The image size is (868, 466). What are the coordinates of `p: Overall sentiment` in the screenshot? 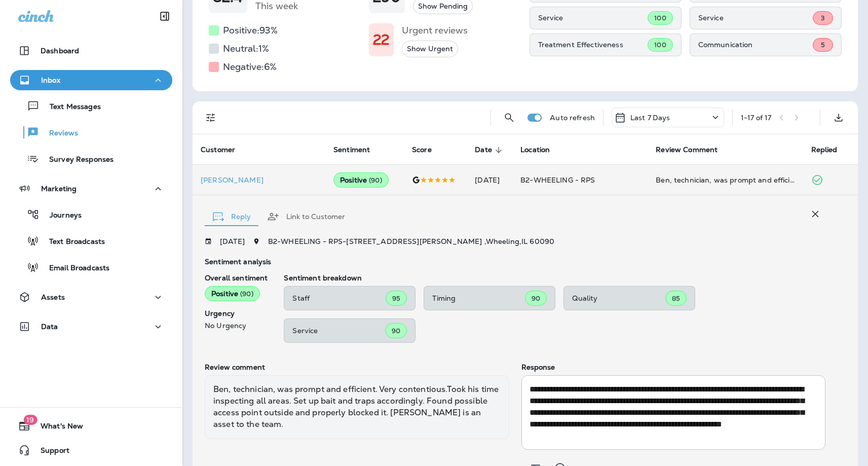 It's located at (237, 278).